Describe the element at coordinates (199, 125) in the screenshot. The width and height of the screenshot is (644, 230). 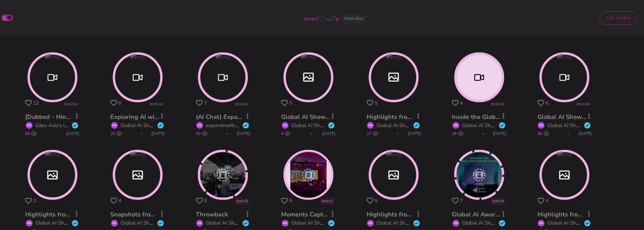
I see `div: EA` at that location.